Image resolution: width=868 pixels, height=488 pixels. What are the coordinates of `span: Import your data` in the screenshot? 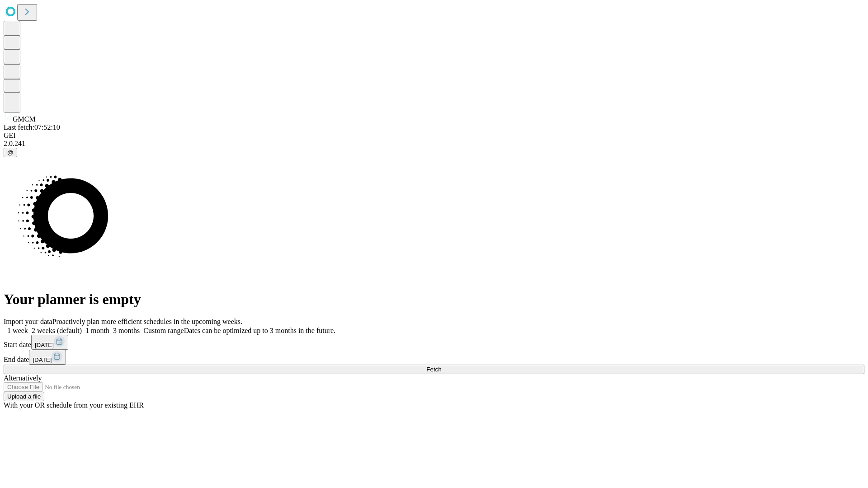 It's located at (28, 321).